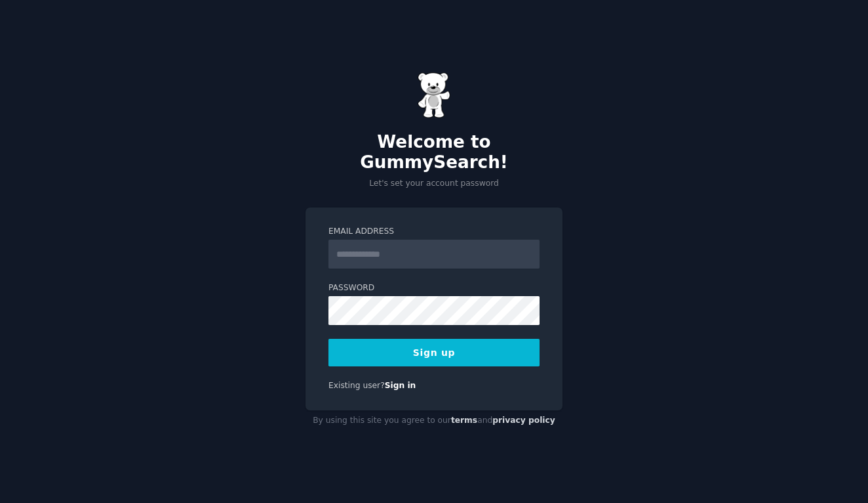  Describe the element at coordinates (434, 184) in the screenshot. I see `p: Let's set your account password` at that location.